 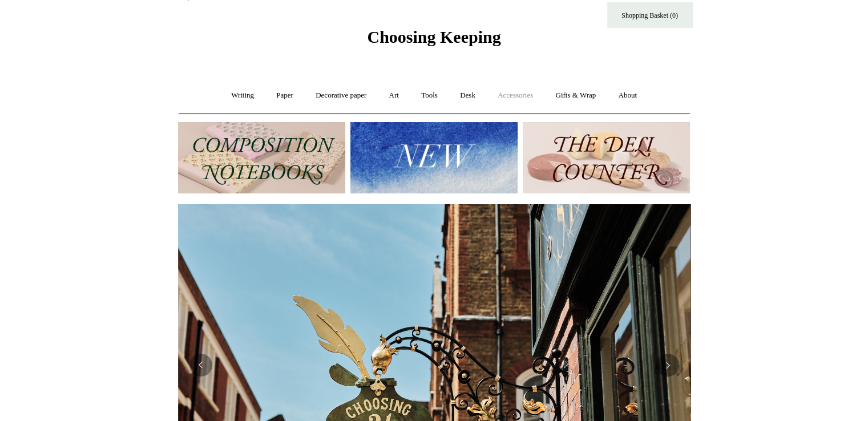 What do you see at coordinates (575, 96) in the screenshot?
I see `a: Gifts & Wrap` at bounding box center [575, 96].